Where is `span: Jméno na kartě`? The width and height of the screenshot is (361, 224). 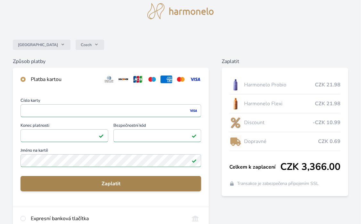 span: Jméno na kartě is located at coordinates (111, 151).